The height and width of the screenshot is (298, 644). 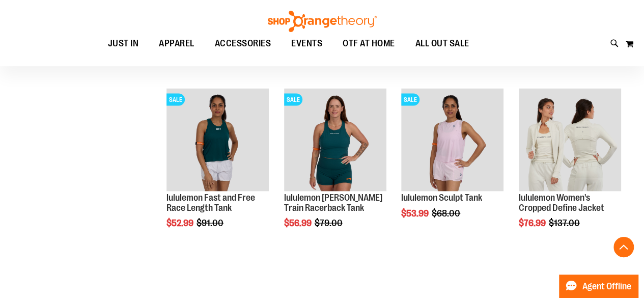 What do you see at coordinates (322, 21) in the screenshot?
I see `img: Shop Orangetheory` at bounding box center [322, 21].